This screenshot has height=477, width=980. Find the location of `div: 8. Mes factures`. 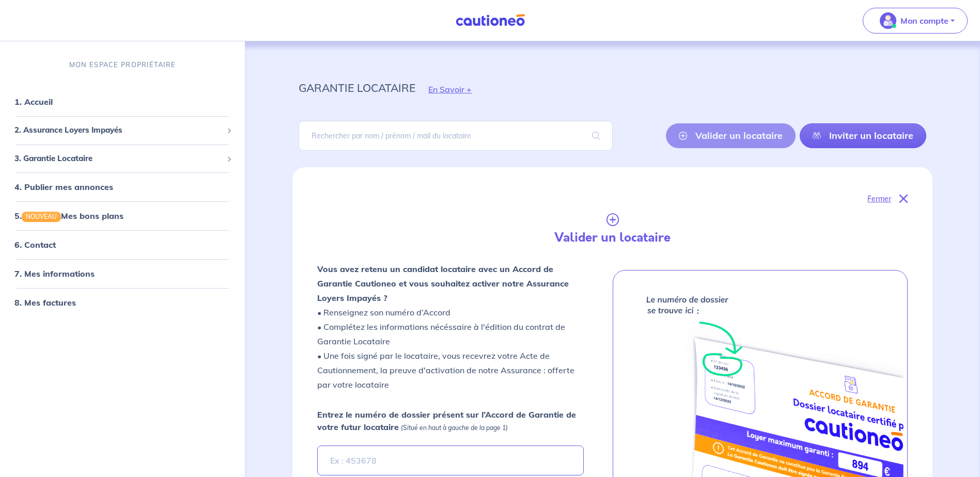

div: 8. Mes factures is located at coordinates (123, 303).